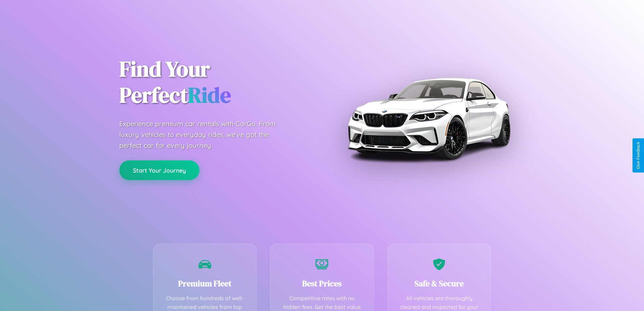 The width and height of the screenshot is (644, 311). I want to click on img: Premium BMW car rental vehicle, so click(429, 118).